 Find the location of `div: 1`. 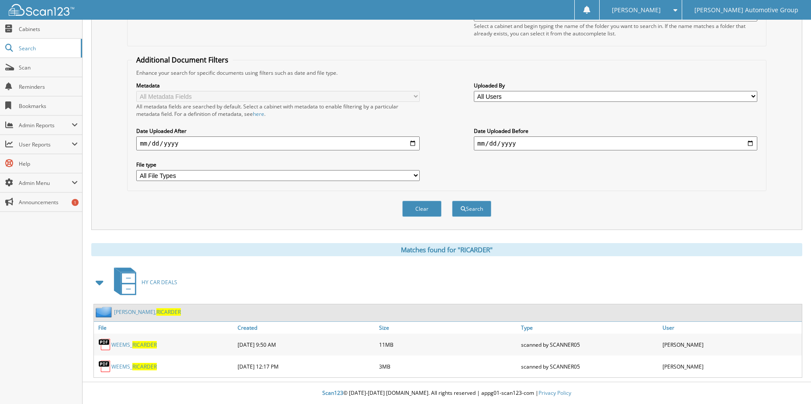

div: 1 is located at coordinates (75, 202).